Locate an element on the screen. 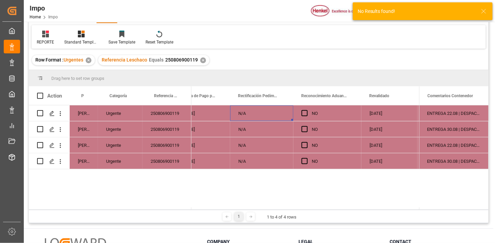 This screenshot has height=243, width=495. div: REPORTE is located at coordinates (45, 42).